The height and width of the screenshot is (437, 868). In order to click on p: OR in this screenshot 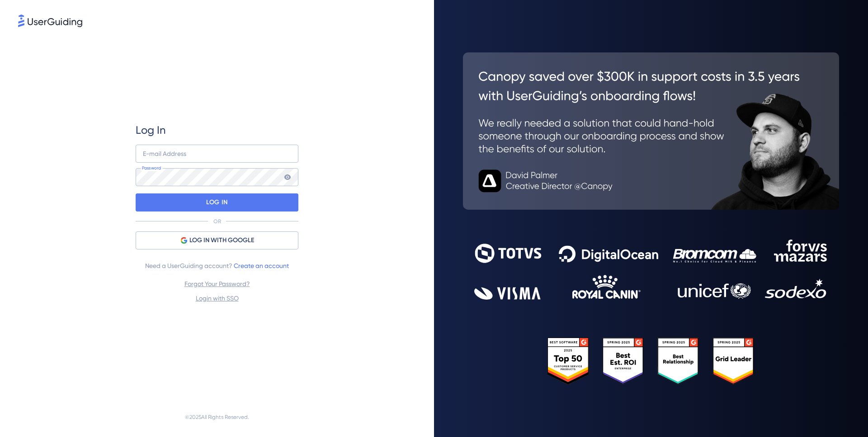, I will do `click(217, 221)`.